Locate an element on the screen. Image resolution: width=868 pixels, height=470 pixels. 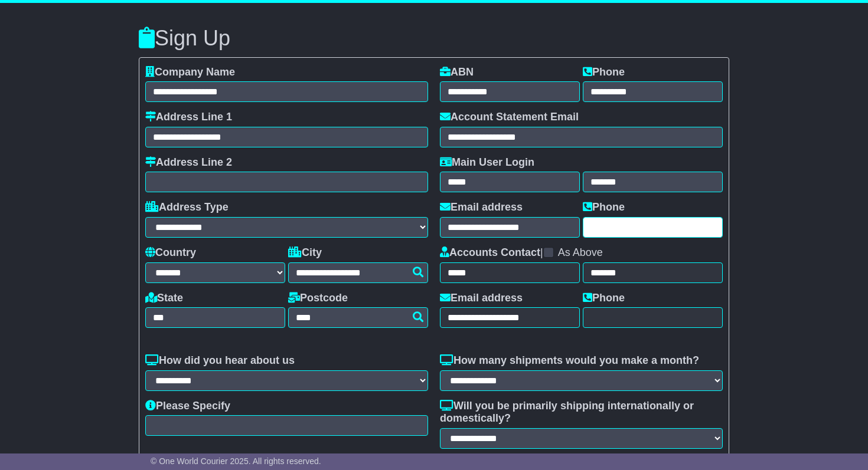
label: Will you be primarily shipping internationally or domestically? is located at coordinates (581, 413).